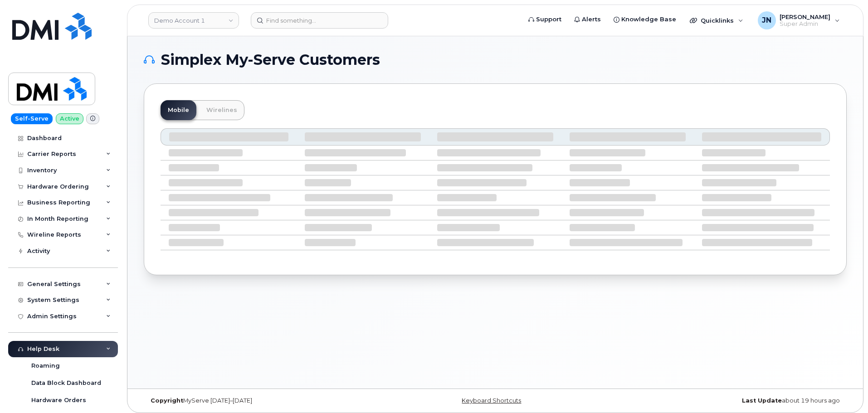 The height and width of the screenshot is (413, 868). What do you see at coordinates (492, 400) in the screenshot?
I see `a: Keyboard Shortcuts` at bounding box center [492, 400].